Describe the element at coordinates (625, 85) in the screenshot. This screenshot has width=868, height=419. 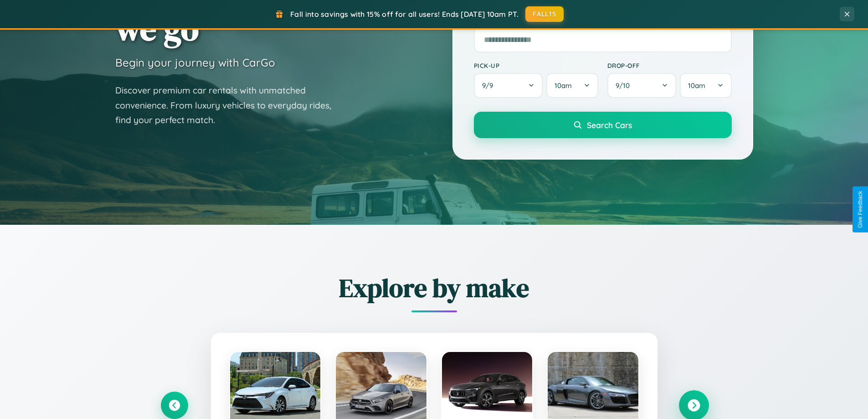
I see `span: 9 / 10` at that location.